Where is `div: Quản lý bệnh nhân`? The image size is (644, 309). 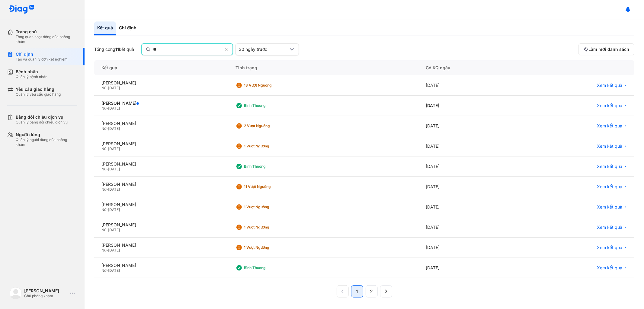 div: Quản lý bệnh nhân is located at coordinates (31, 77).